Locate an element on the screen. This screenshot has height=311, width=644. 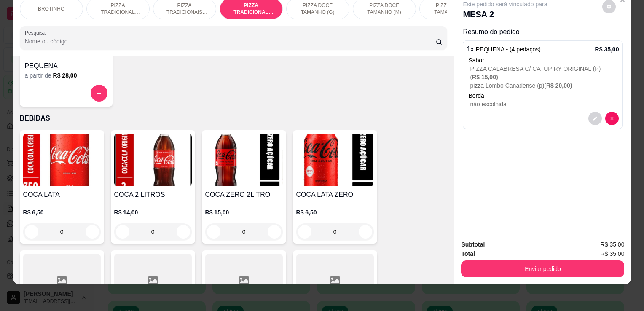
p: PIZZA CALABRESA C/ CATUPIRY ORIGINAL (P) ( is located at coordinates (544, 73).